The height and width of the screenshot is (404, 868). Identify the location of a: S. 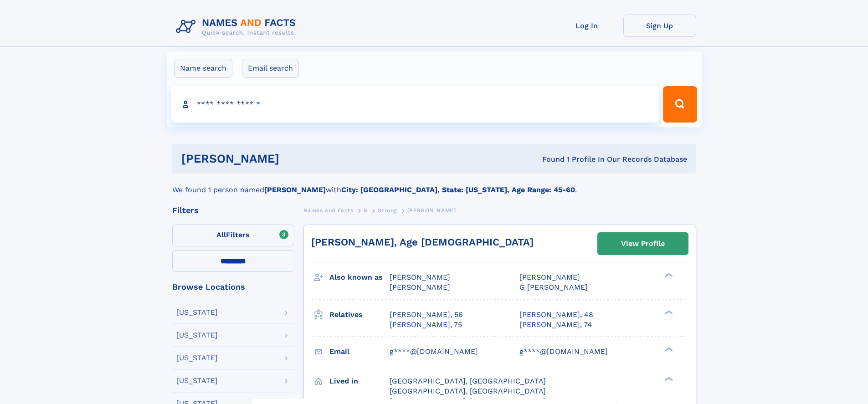
(366, 210).